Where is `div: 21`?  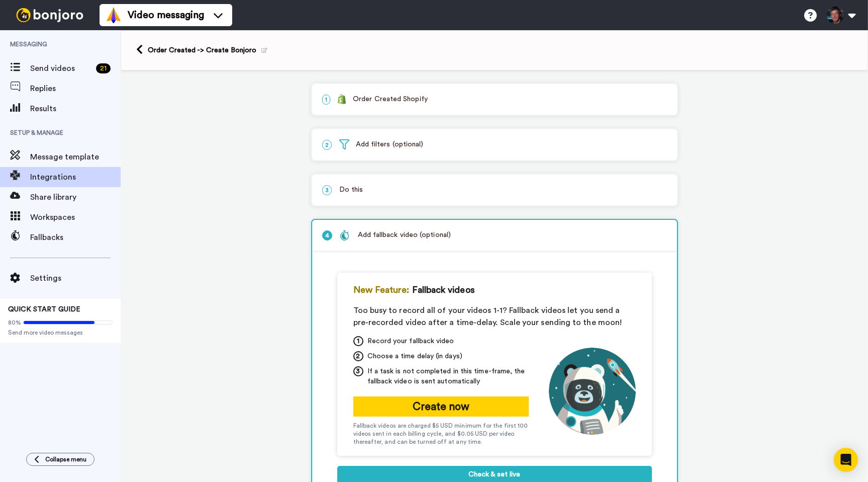 div: 21 is located at coordinates (103, 68).